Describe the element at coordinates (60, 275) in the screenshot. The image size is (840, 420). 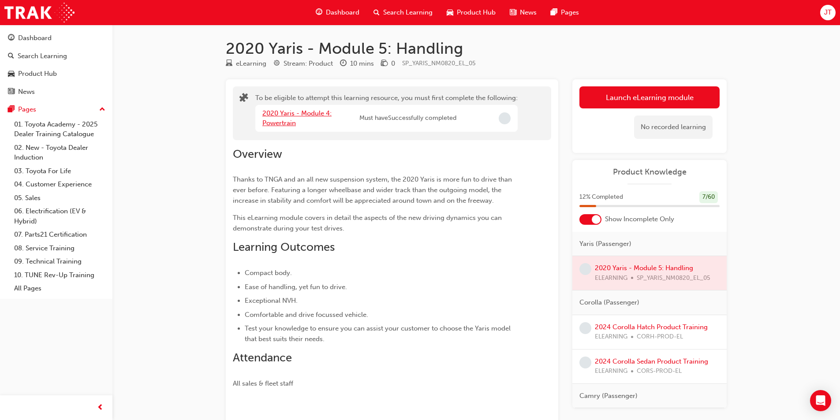
I see `a: 10. TUNE Rev-Up Training` at that location.